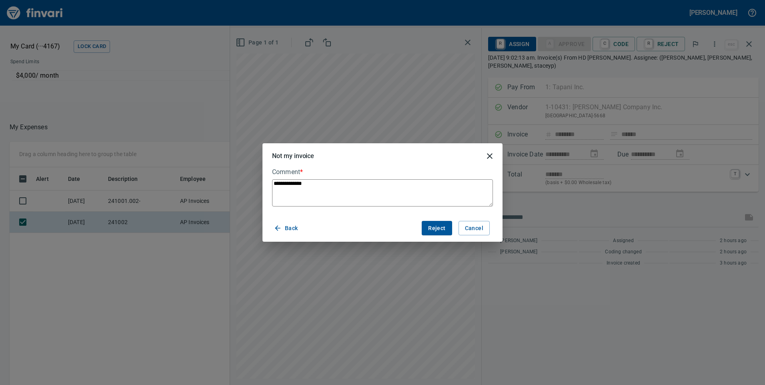 This screenshot has height=385, width=765. I want to click on button: Cancel, so click(474, 228).